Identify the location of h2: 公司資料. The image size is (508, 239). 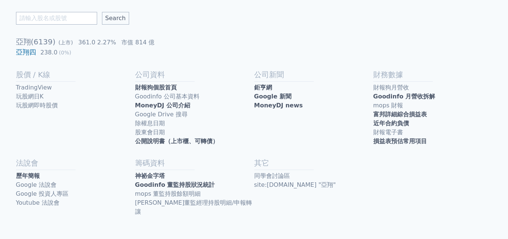
(195, 74).